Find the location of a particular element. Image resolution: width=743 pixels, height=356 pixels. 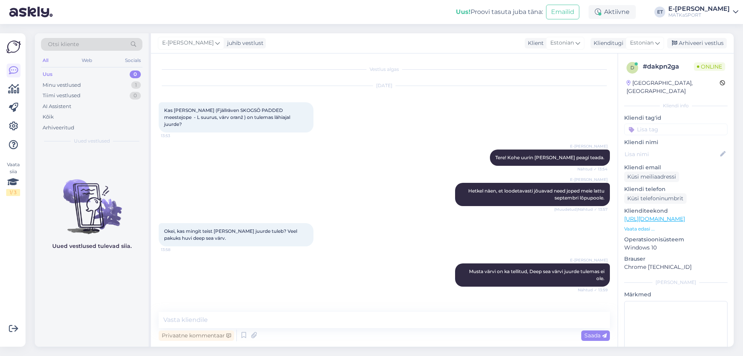

div: Kõik is located at coordinates (48, 117).